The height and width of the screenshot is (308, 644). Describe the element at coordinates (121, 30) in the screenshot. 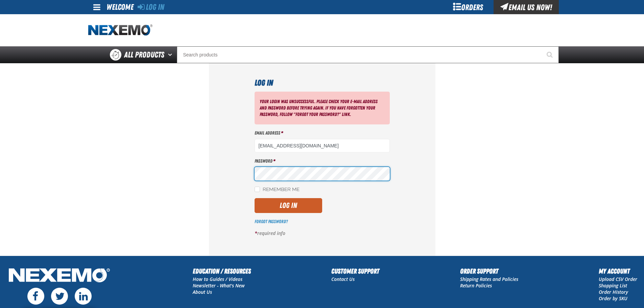

I see `img: Nexemo logo` at that location.